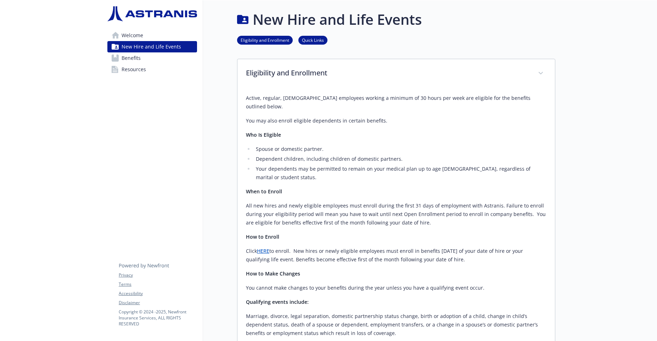 This screenshot has width=657, height=341. Describe the element at coordinates (262, 237) in the screenshot. I see `strong: How to Enroll` at that location.